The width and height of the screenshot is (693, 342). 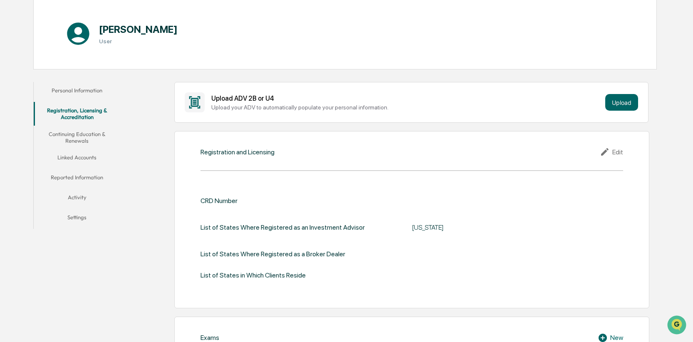 What do you see at coordinates (10, 10) in the screenshot?
I see `img: f2157a4c-a0d3-4daa-907e-bb6f0de503a5-1751232295721` at bounding box center [10, 10].